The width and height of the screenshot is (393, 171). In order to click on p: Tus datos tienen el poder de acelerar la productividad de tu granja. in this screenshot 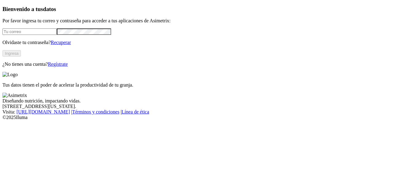, I will do `click(196, 85)`.